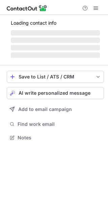  Describe the element at coordinates (60, 124) in the screenshot. I see `span: Find work email` at that location.